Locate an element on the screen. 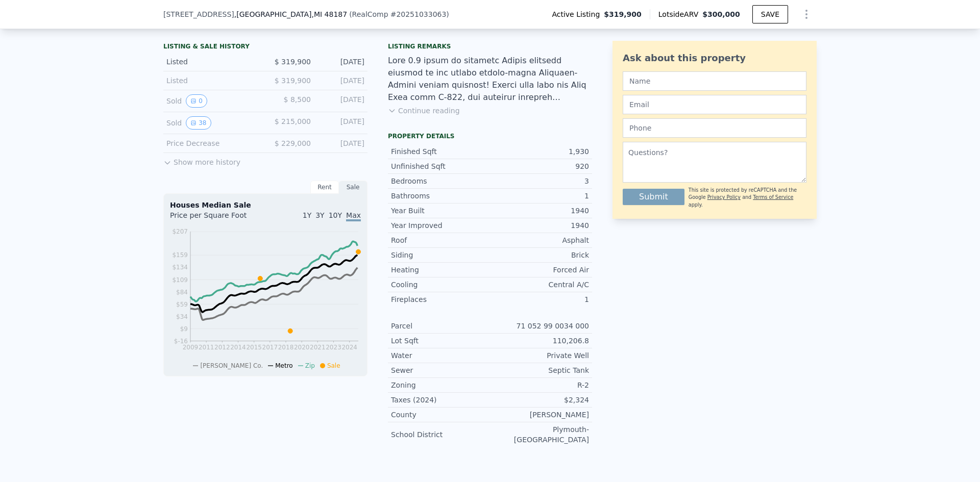 The width and height of the screenshot is (980, 482). div: Houses Median Sale is located at coordinates (265, 205).